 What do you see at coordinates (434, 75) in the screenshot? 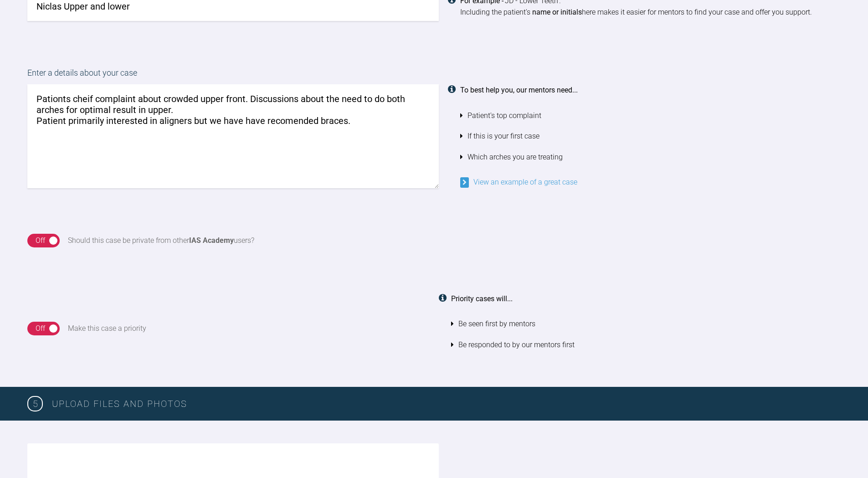
I see `label: Enter a details about your case` at bounding box center [434, 75].